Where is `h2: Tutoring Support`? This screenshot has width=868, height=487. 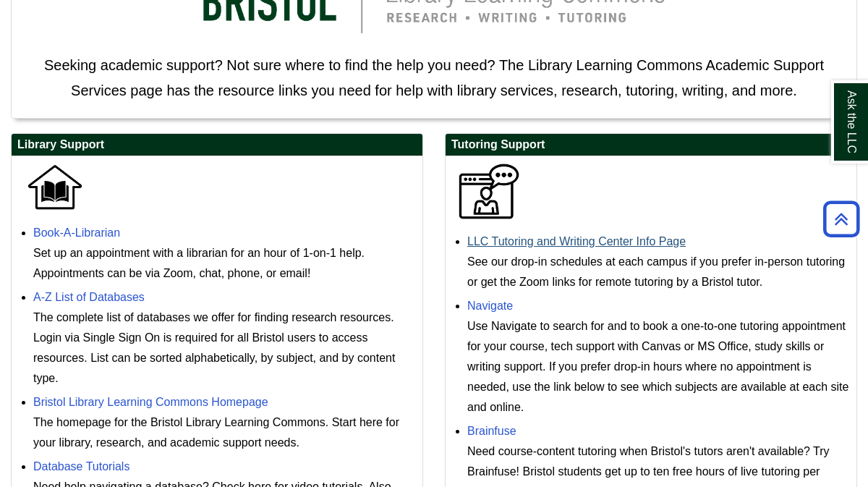
h2: Tutoring Support is located at coordinates (652, 145).